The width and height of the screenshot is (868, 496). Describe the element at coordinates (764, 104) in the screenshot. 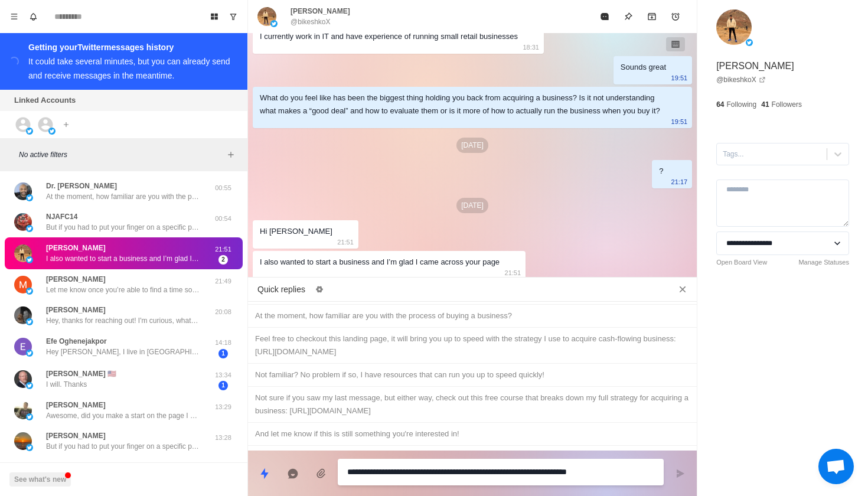

I see `p: 41` at that location.